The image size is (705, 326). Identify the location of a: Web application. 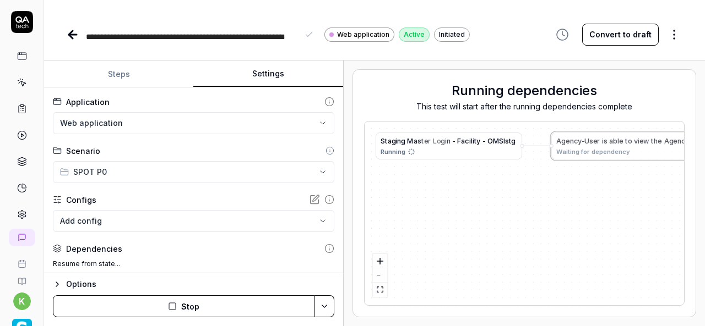
(359, 34).